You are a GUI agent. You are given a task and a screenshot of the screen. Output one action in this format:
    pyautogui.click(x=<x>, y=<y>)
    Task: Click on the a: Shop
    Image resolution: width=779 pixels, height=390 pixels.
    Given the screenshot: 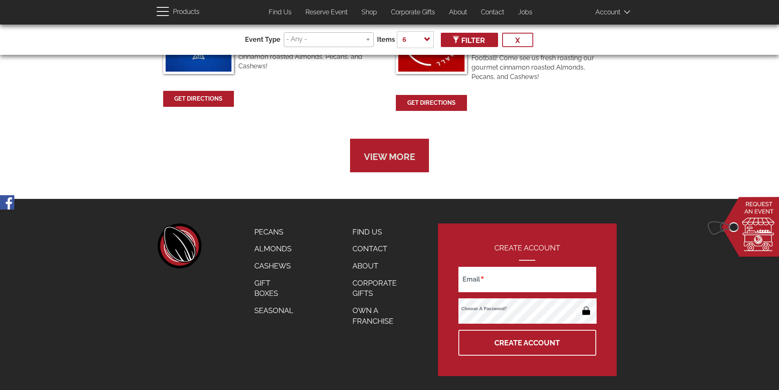 What is the action you would take?
    pyautogui.click(x=369, y=12)
    